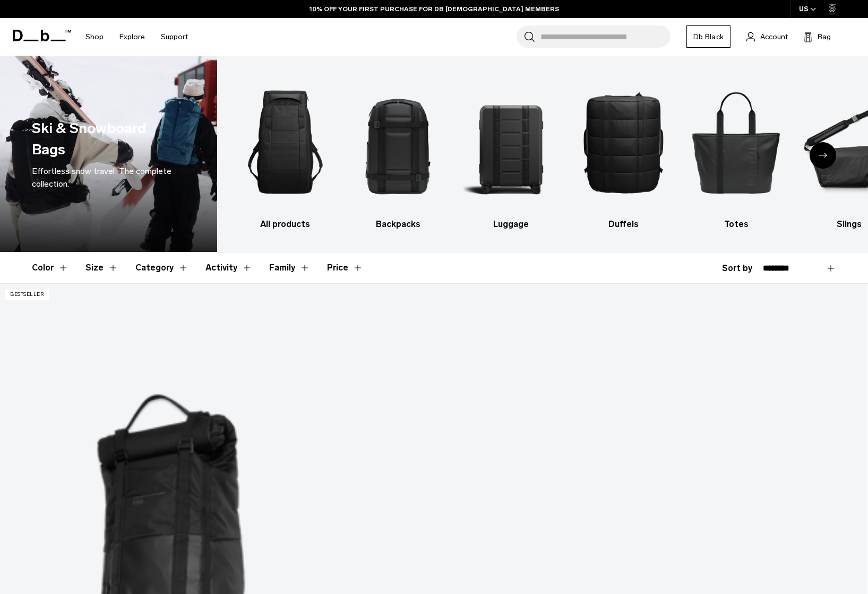 This screenshot has height=594, width=868. Describe the element at coordinates (102, 177) in the screenshot. I see `span: Effortless snow travel: The complete collection.` at that location.